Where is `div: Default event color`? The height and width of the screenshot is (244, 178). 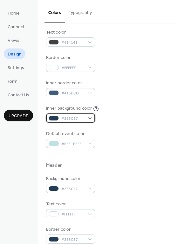 div: Default event color is located at coordinates (70, 134).